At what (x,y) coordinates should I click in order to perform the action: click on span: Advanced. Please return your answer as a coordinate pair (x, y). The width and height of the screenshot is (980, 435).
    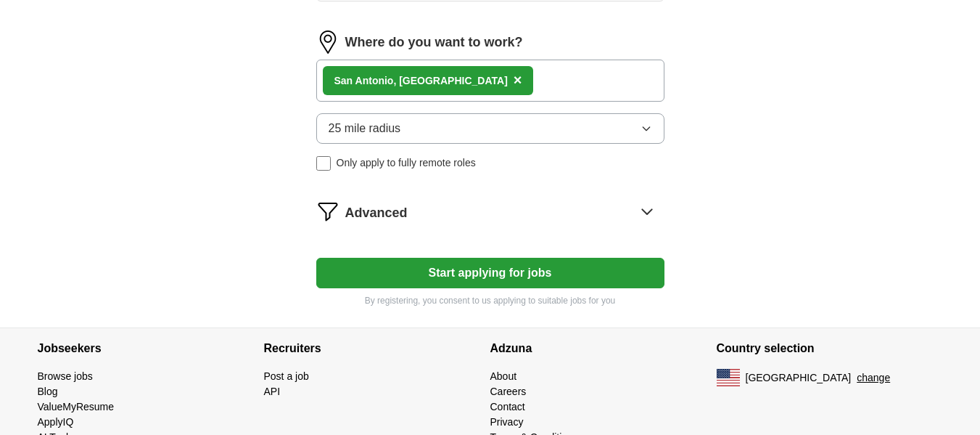
    Looking at the image, I should click on (377, 213).